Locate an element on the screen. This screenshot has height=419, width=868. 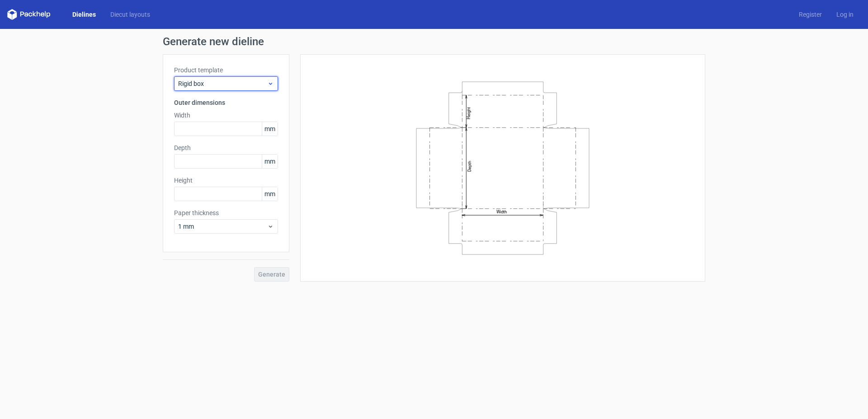
label: Width is located at coordinates (226, 116).